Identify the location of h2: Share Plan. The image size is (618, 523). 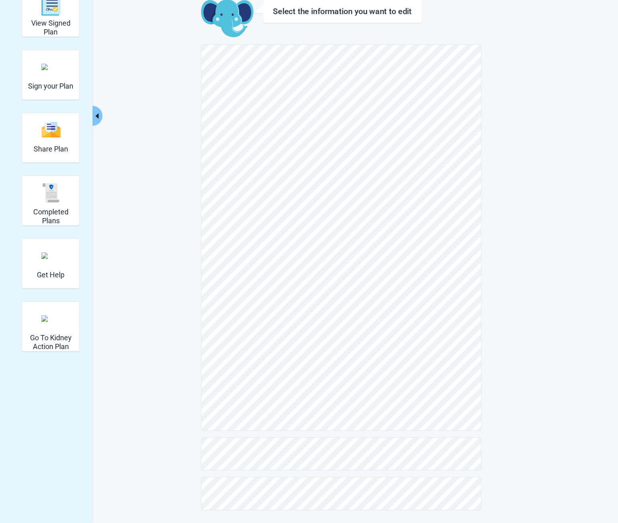
(51, 149).